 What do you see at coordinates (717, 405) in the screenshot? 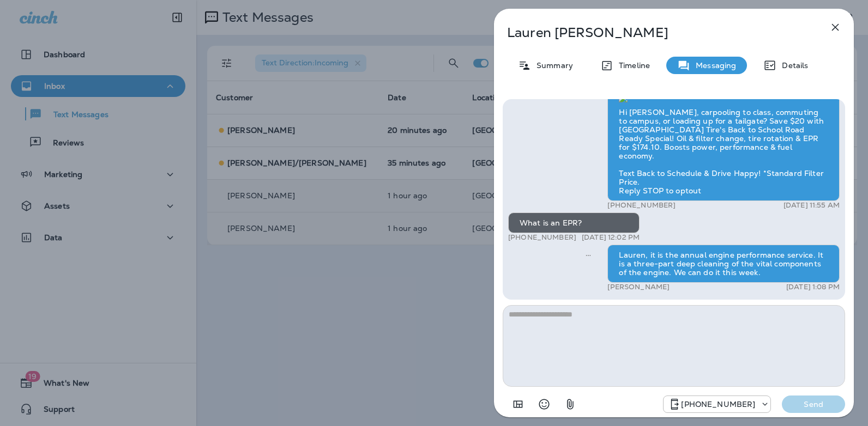
I see `div: +1 (984) 409-9300` at bounding box center [717, 405].